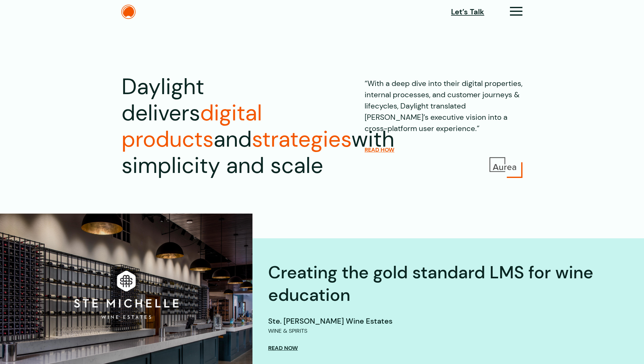  I want to click on img: Aurea Logo, so click(502, 164).